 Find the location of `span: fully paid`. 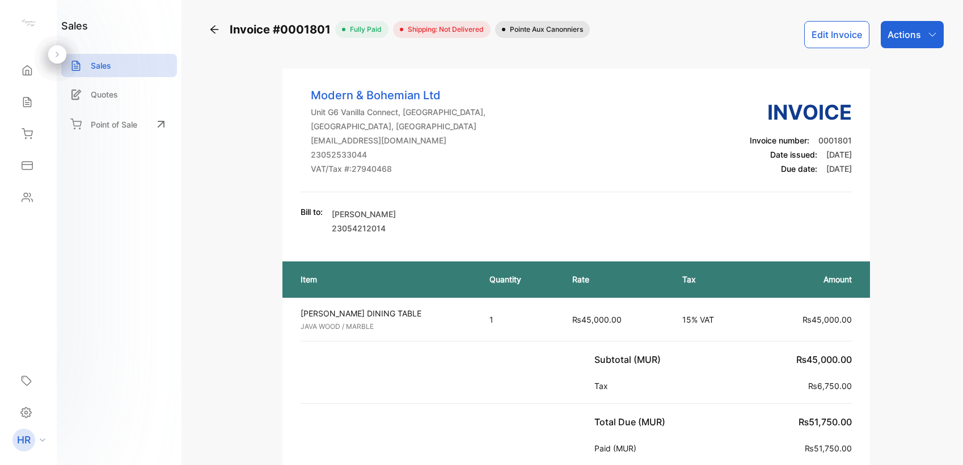

span: fully paid is located at coordinates (364, 29).